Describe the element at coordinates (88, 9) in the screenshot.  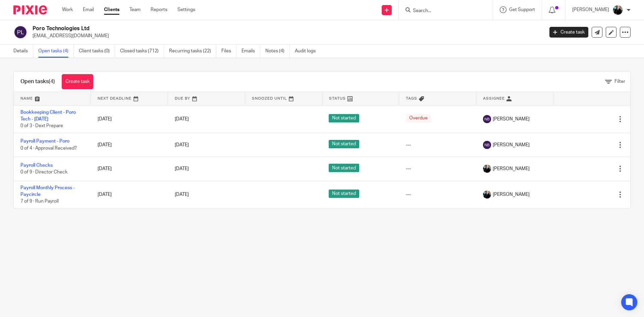
I see `a: Email` at that location.